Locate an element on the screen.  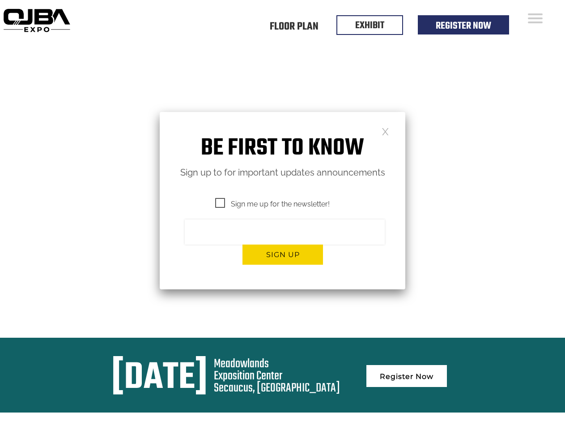
p: Sign up to for important updates announcements is located at coordinates (282, 172).